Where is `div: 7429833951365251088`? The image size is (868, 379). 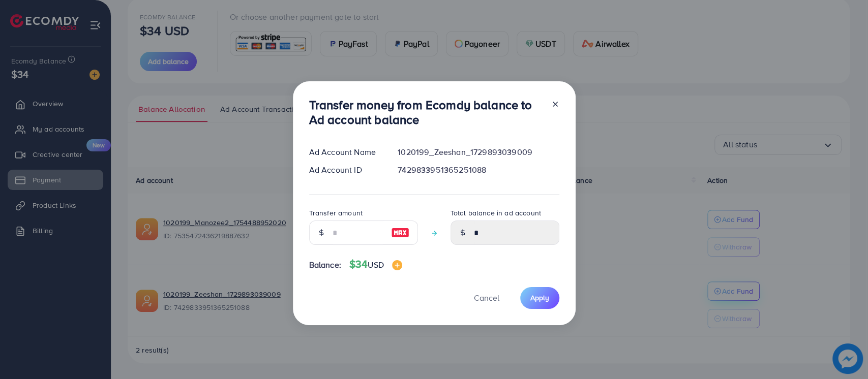
div: 7429833951365251088 is located at coordinates (478, 170).